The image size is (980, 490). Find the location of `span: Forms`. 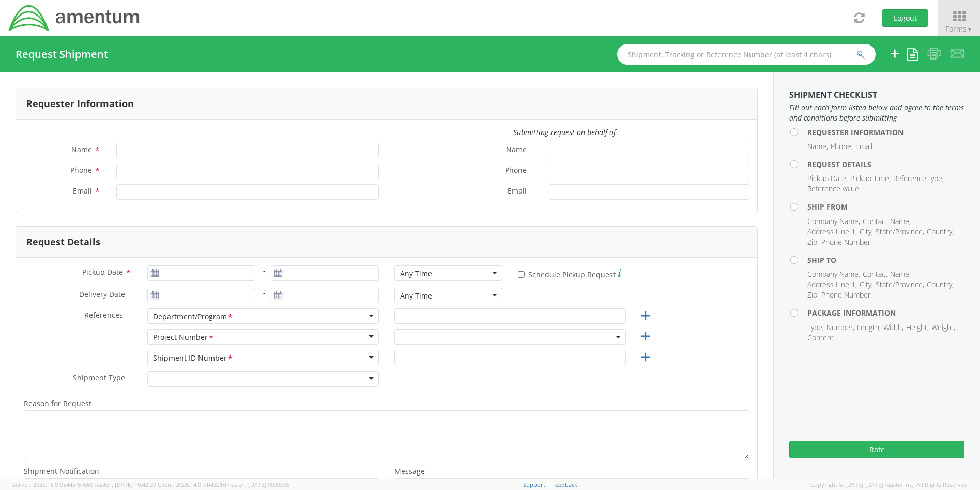

span: Forms is located at coordinates (959, 29).